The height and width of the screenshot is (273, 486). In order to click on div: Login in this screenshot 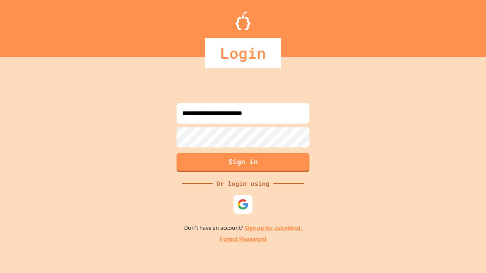, I will do `click(243, 53)`.